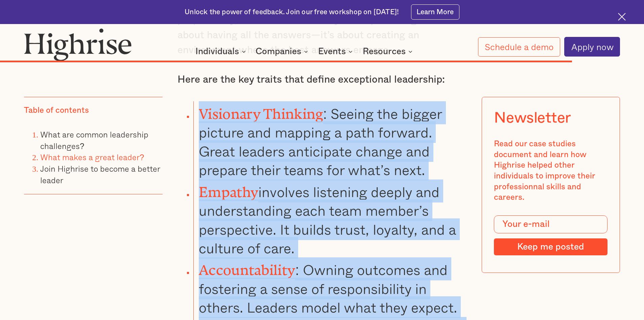 Image resolution: width=644 pixels, height=320 pixels. I want to click on img: Highrise logo, so click(78, 44).